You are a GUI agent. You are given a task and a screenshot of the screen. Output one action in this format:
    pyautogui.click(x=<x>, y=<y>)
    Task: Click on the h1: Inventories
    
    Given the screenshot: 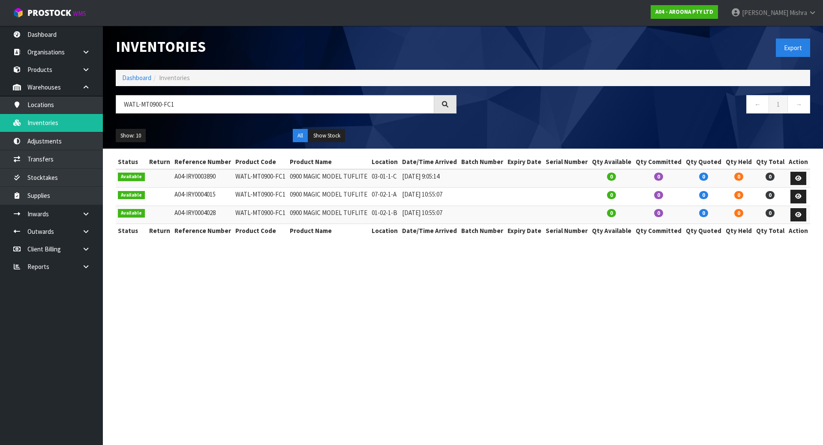 What is the action you would take?
    pyautogui.click(x=286, y=47)
    